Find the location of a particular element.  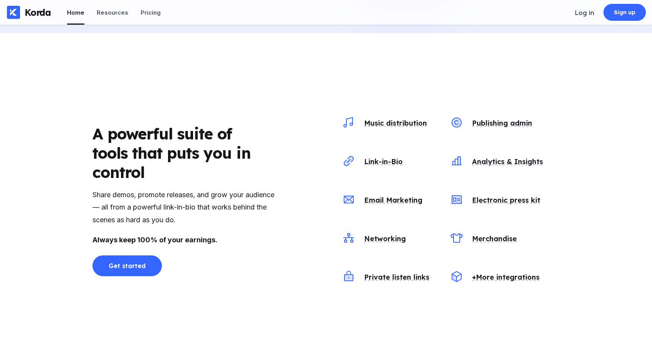

div: Resources is located at coordinates (113, 12).